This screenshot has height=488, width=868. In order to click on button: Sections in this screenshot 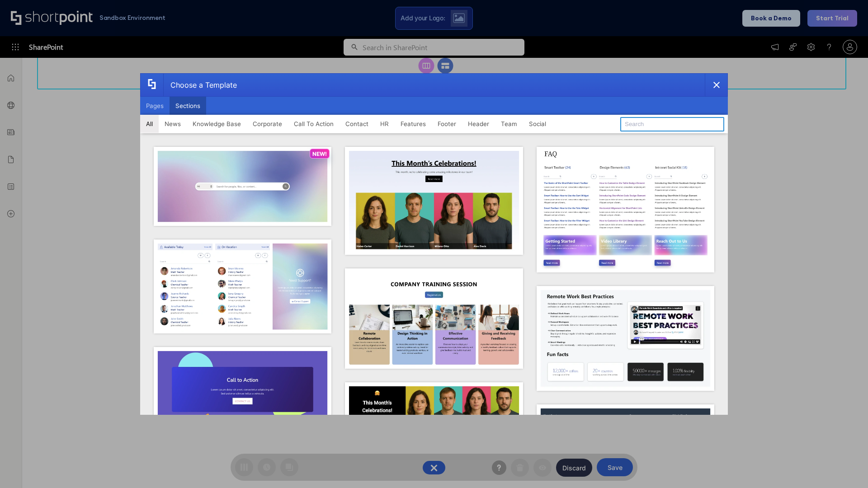, I will do `click(188, 105)`.